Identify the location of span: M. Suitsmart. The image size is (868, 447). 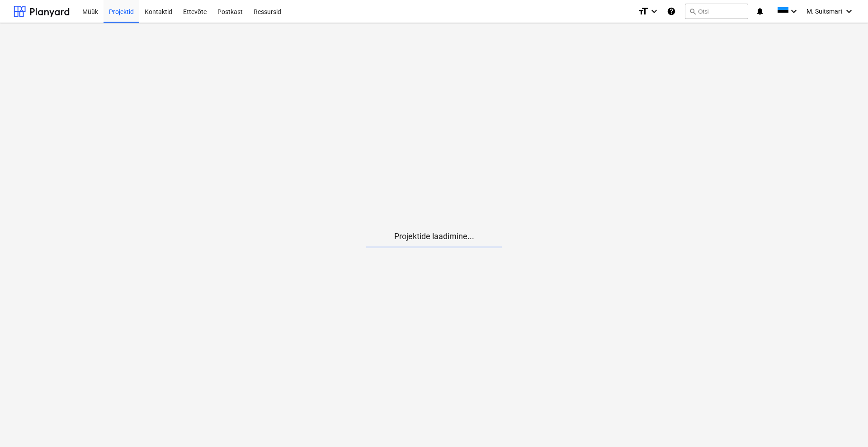
(824, 11).